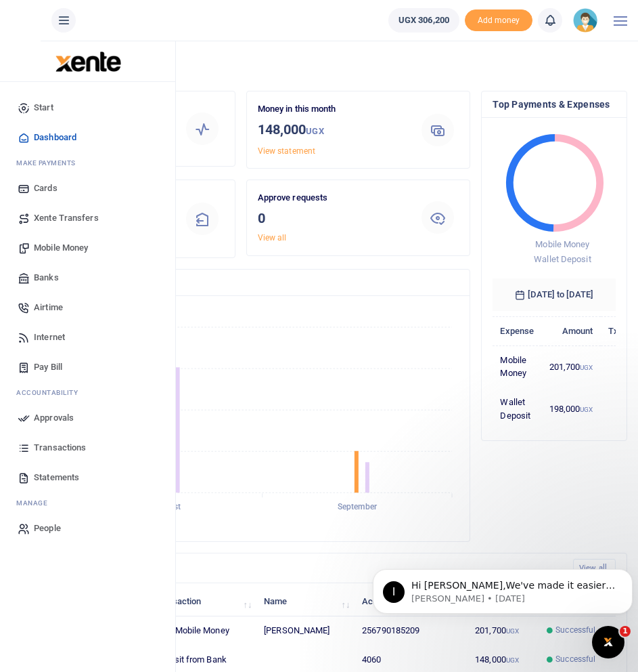  I want to click on a: Xente Transfers, so click(87, 218).